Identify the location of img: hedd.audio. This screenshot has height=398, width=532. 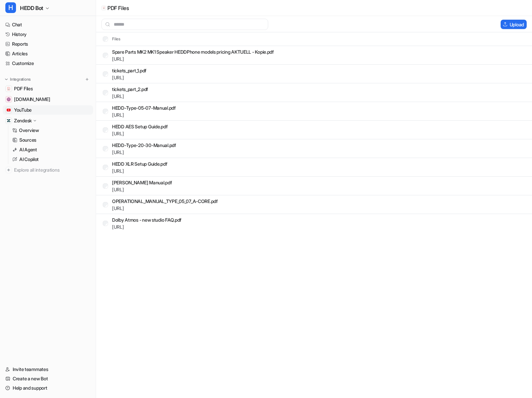
(9, 100).